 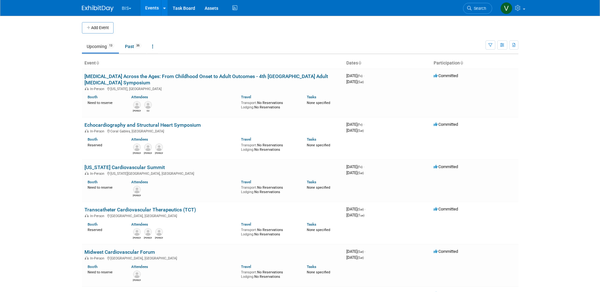 I want to click on a: Sort by Participation Type, so click(x=461, y=63).